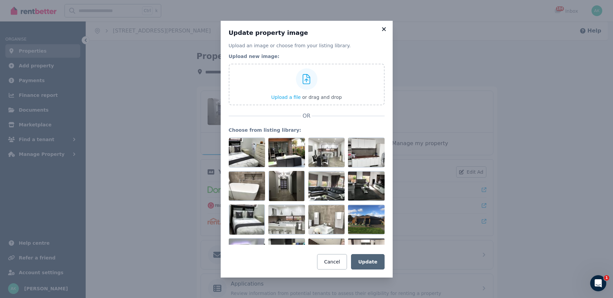 The image size is (613, 298). Describe the element at coordinates (307, 116) in the screenshot. I see `span: OR` at that location.